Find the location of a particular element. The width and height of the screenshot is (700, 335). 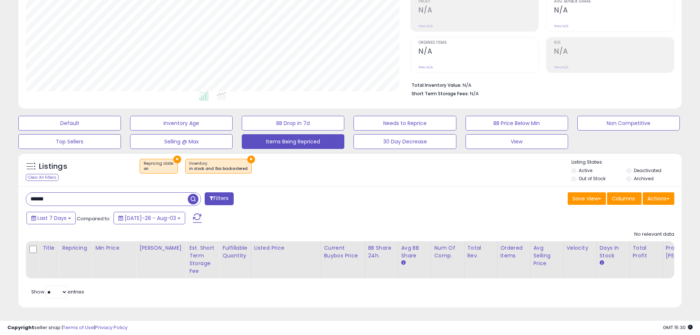

div: Title is located at coordinates (49, 248).